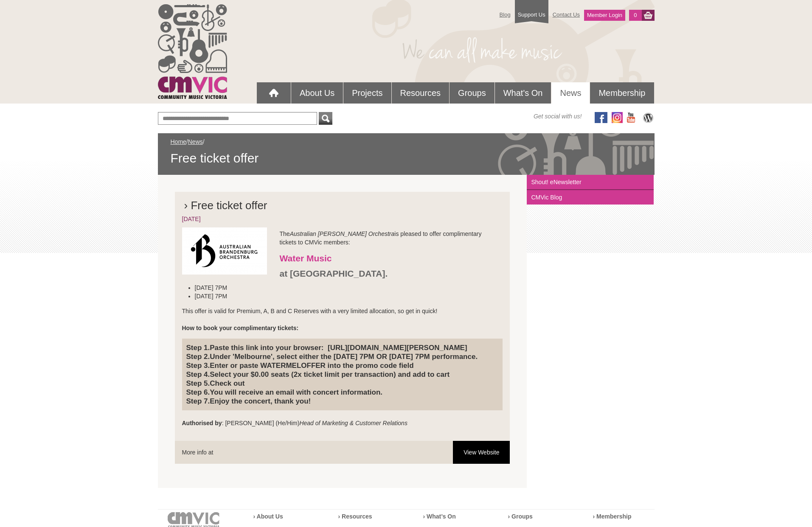  I want to click on strong: › Membership, so click(612, 516).